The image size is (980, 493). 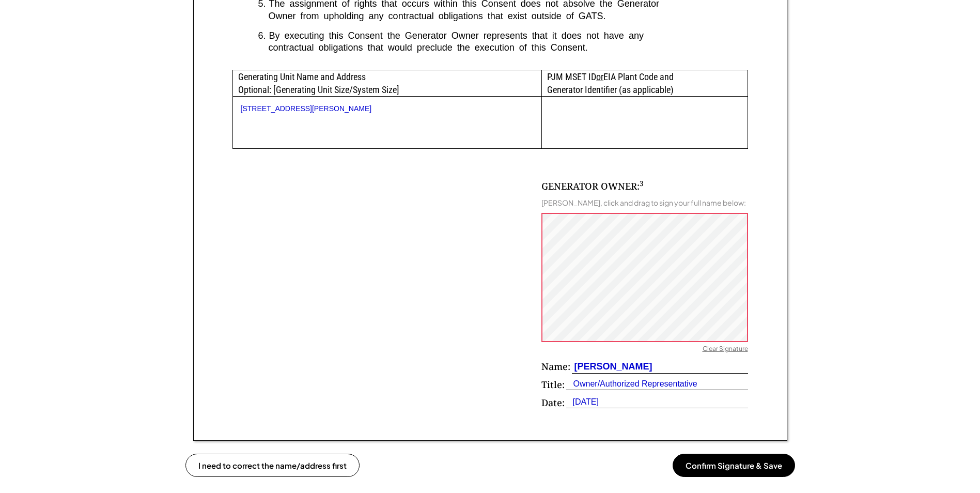 What do you see at coordinates (632, 384) in the screenshot?
I see `div: Owner/Authorized Representative` at bounding box center [632, 384].